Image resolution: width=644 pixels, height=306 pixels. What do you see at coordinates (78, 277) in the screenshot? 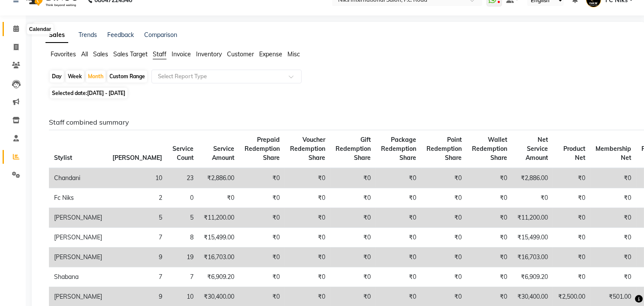
I see `td: Shabana` at bounding box center [78, 277].